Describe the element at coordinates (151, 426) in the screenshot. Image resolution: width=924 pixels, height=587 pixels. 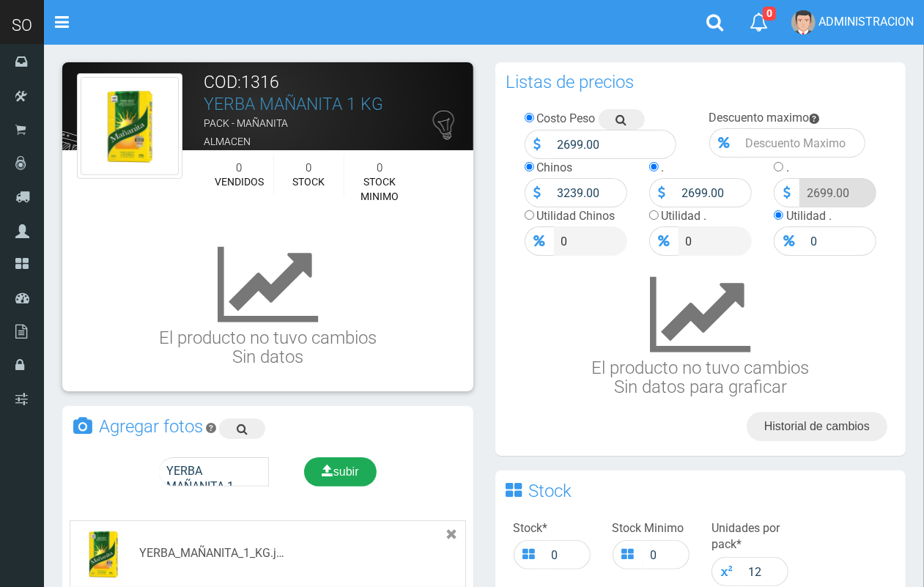
I see `h3: Agregar fotos` at that location.